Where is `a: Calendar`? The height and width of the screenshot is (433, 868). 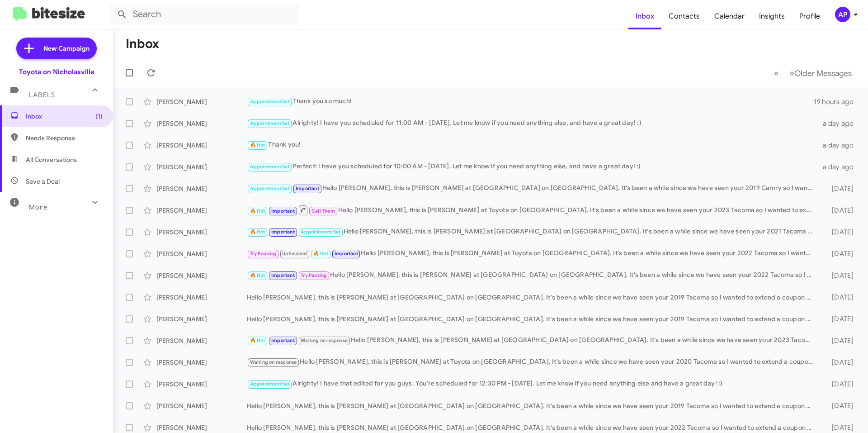
a: Calendar is located at coordinates (729, 16).